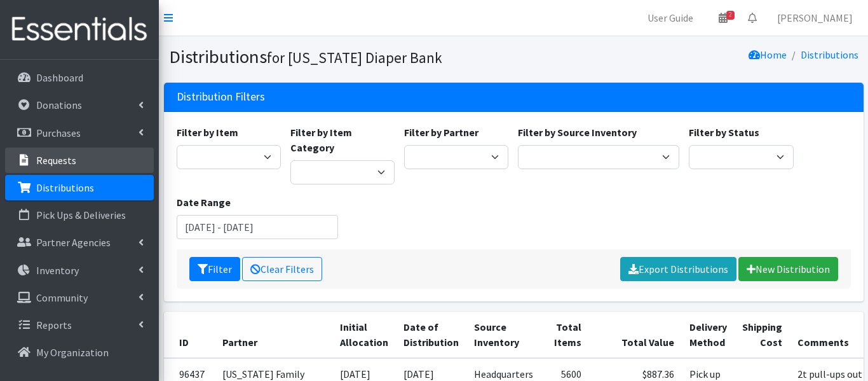  Describe the element at coordinates (79, 298) in the screenshot. I see `a: Community` at that location.